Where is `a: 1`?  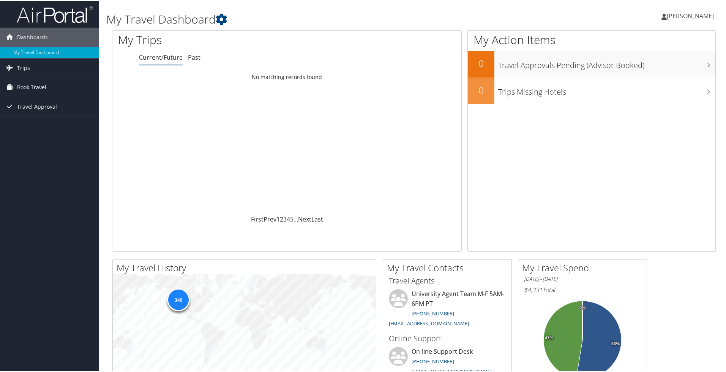
a: 1 is located at coordinates (278, 218).